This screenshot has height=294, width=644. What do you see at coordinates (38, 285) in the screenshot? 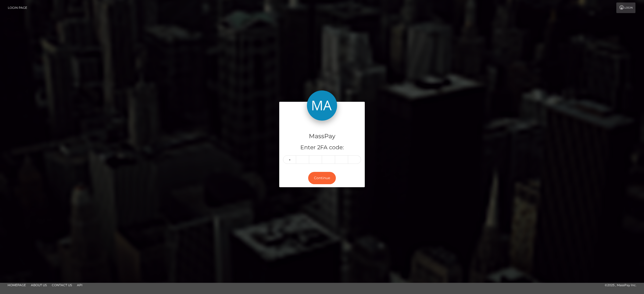
I see `a: About Us` at bounding box center [38, 285].